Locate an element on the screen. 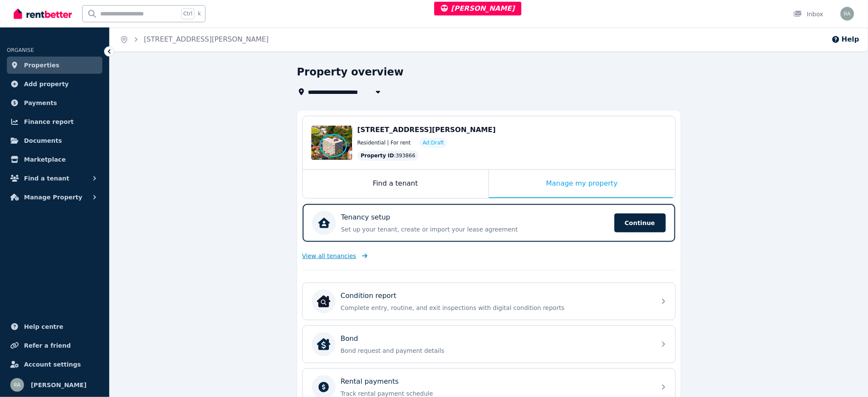 The image size is (868, 397). a: Documents is located at coordinates (55, 141).